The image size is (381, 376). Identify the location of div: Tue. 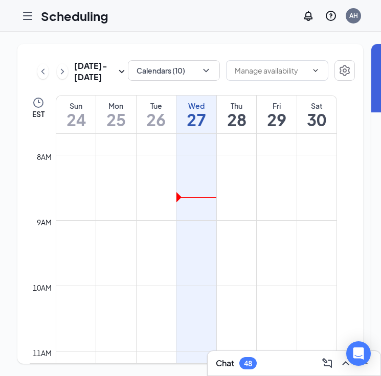
(156, 106).